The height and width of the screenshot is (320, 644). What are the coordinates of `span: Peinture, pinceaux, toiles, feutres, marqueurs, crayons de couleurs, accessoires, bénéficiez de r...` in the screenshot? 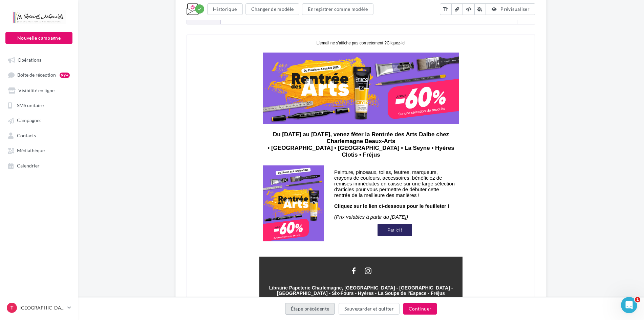 It's located at (207, 148).